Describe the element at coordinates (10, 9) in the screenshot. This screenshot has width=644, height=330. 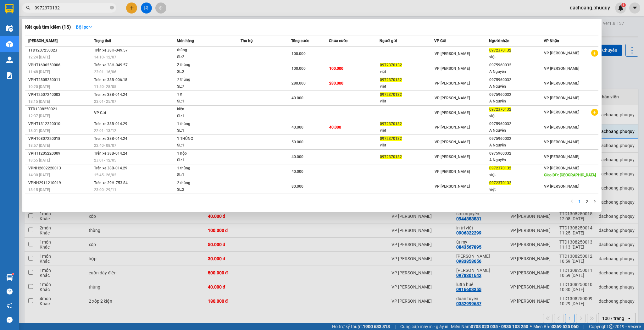
I see `img: logo-vxr` at that location.